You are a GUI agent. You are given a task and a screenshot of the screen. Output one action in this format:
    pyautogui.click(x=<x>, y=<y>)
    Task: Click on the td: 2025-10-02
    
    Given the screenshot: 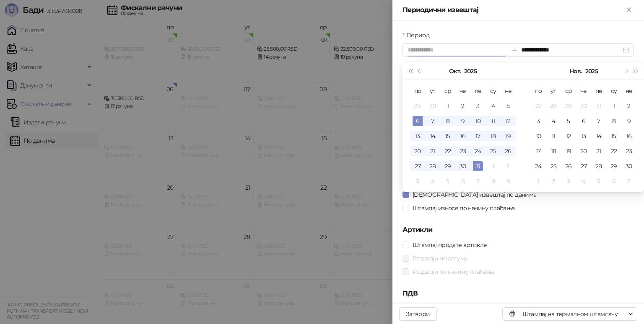 What is the action you would take?
    pyautogui.click(x=463, y=106)
    